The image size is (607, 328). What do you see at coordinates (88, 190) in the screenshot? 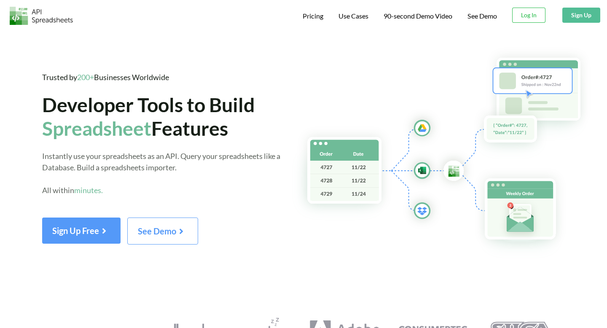
I see `span: minutes.` at bounding box center [88, 190].